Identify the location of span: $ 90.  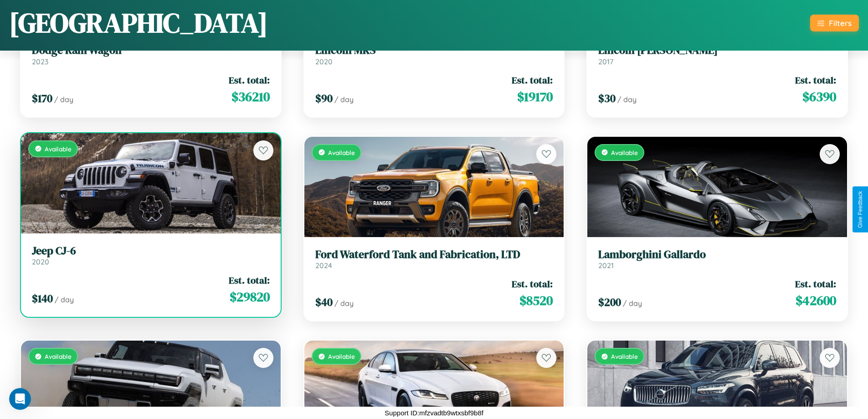
(324, 98).